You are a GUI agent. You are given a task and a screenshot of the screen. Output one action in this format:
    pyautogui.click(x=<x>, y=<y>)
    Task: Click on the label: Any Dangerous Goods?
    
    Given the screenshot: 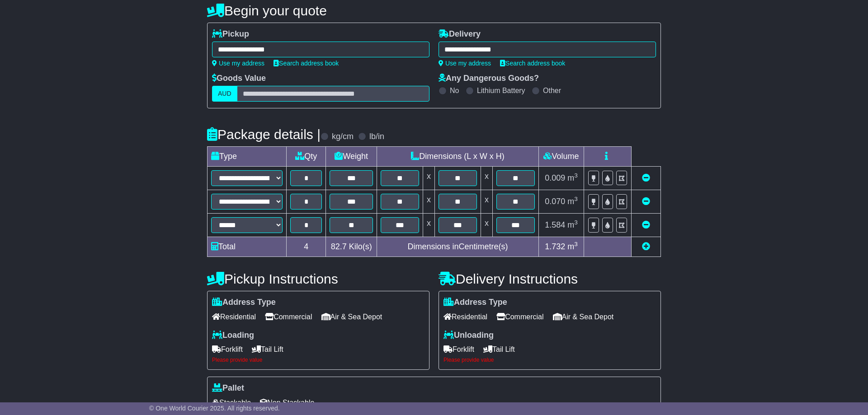 What is the action you would take?
    pyautogui.click(x=489, y=78)
    